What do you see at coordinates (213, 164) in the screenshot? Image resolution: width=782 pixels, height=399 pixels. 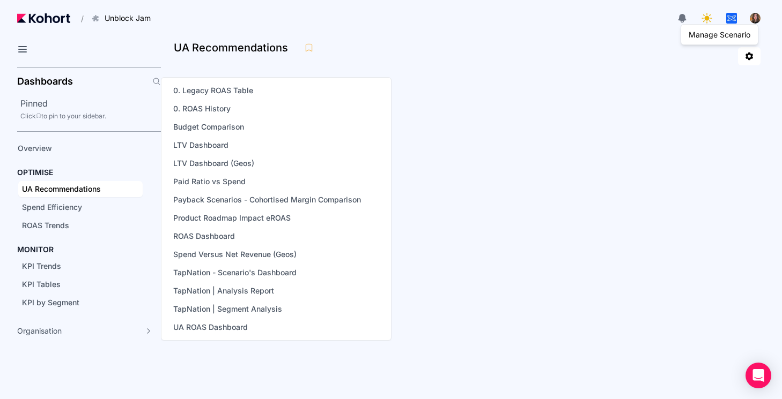 I see `a: LTV Dashboard (Geos)` at bounding box center [213, 164].